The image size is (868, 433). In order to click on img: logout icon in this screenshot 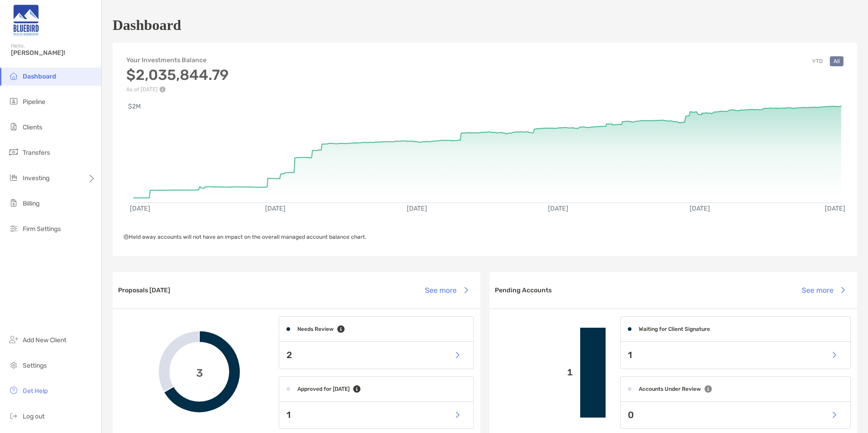, I will do `click(14, 416)`.